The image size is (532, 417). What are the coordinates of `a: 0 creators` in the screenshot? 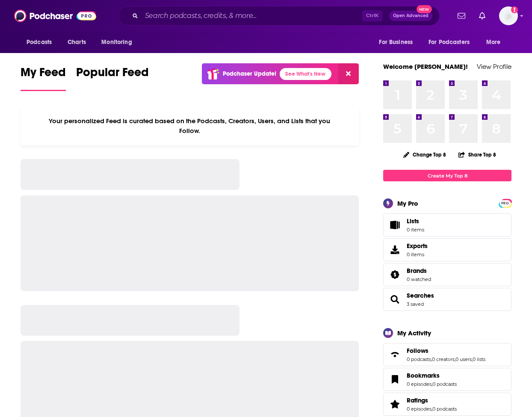 It's located at (443, 359).